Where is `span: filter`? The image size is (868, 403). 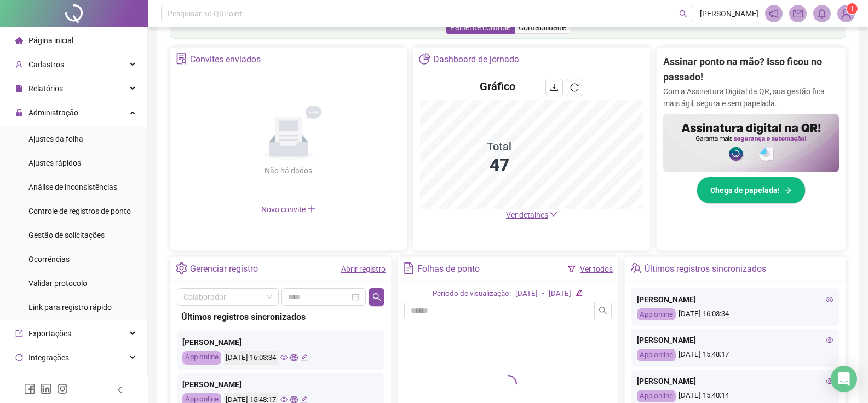 span: filter is located at coordinates (572, 269).